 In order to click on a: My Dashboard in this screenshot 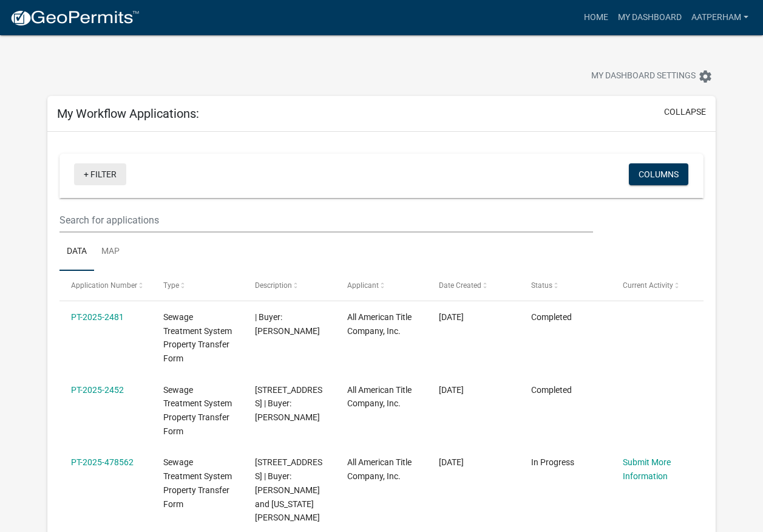, I will do `click(650, 17)`.